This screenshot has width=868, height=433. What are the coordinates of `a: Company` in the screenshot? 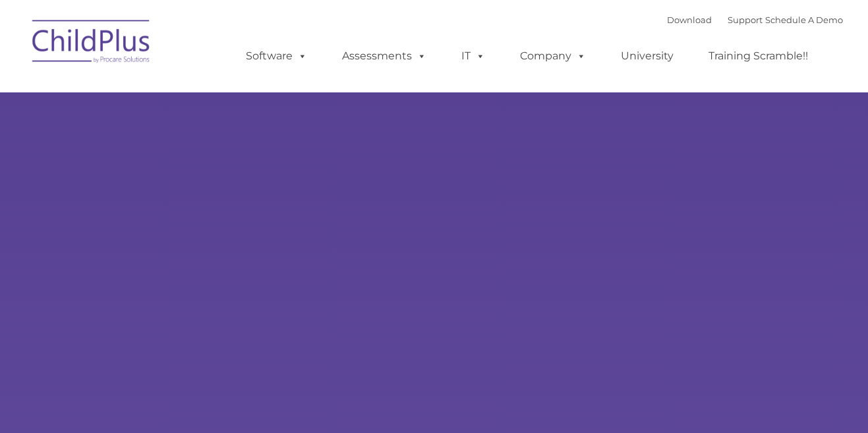 It's located at (552, 56).